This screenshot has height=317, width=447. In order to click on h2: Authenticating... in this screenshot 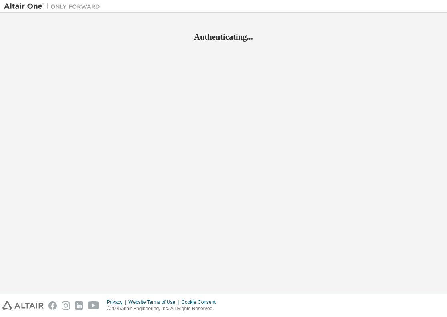, I will do `click(223, 37)`.